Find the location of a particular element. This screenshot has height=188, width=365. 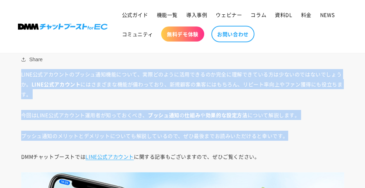

a: 資料DL is located at coordinates (283, 15).